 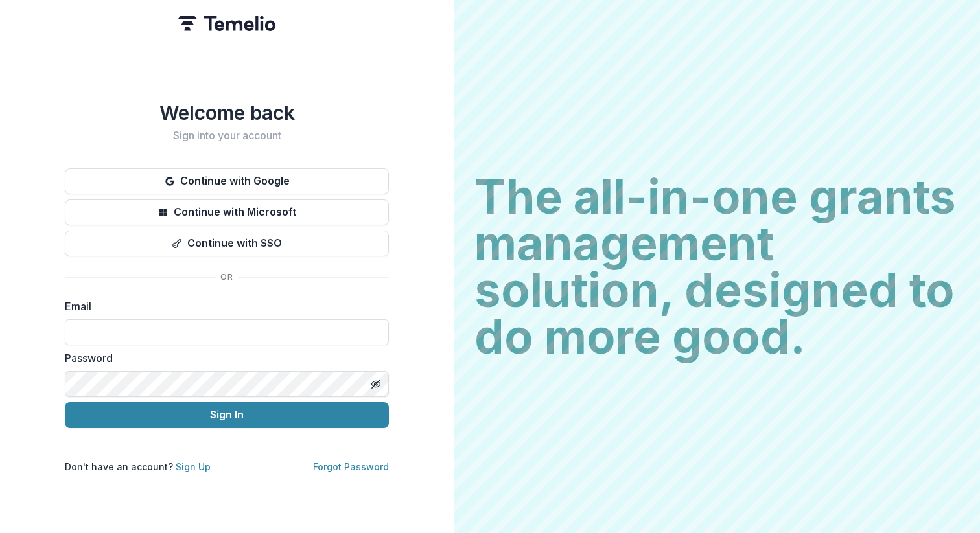 I want to click on a: Forgot Password, so click(x=351, y=467).